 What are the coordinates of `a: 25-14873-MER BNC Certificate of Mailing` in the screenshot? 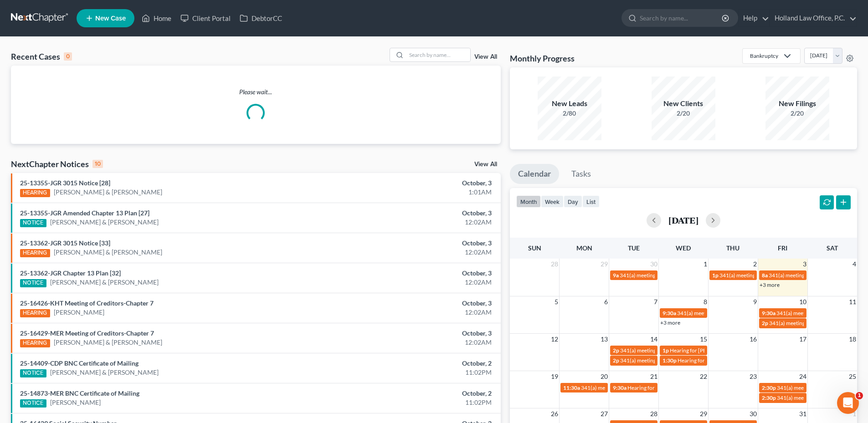 It's located at (80, 393).